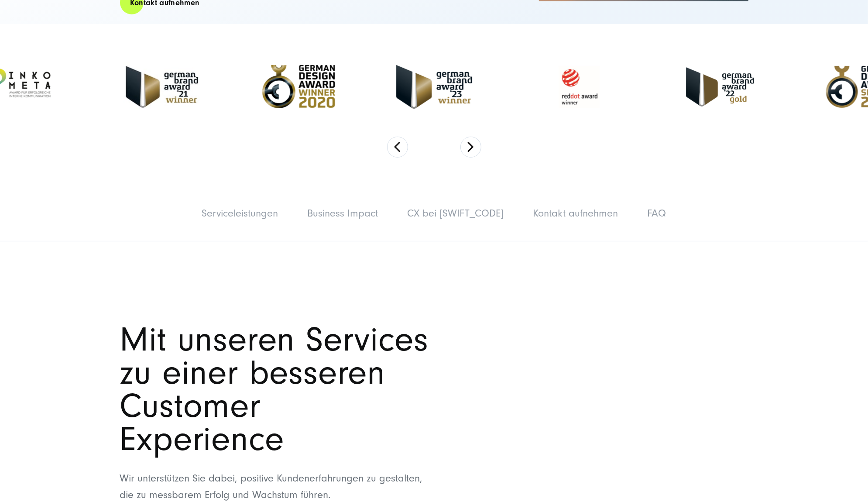 Image resolution: width=868 pixels, height=502 pixels. Describe the element at coordinates (162, 87) in the screenshot. I see `img: German Brand Award 2021 Winner - Full Service Digitalagentur SUNZINET` at that location.